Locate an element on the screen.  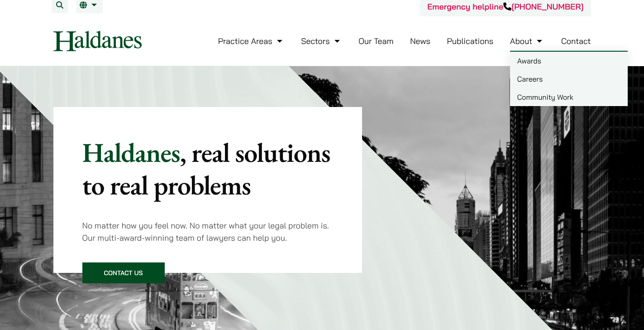
img: Logo of Haldanes is located at coordinates (98, 41).